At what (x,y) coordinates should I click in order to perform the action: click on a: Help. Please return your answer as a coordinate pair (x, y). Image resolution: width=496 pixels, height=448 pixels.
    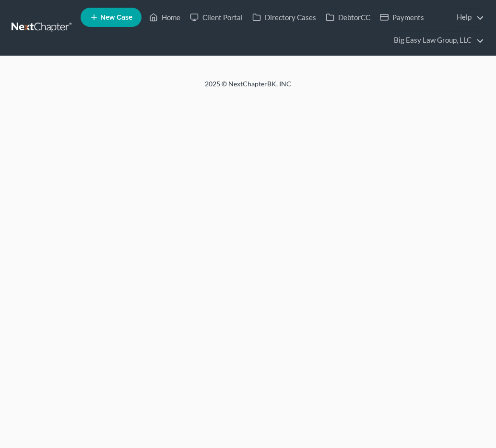
    Looking at the image, I should click on (468, 17).